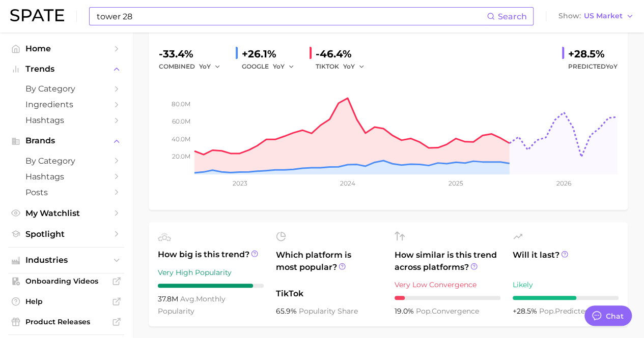 This screenshot has width=644, height=338. What do you see at coordinates (66, 322) in the screenshot?
I see `a: Product Releases` at bounding box center [66, 322].